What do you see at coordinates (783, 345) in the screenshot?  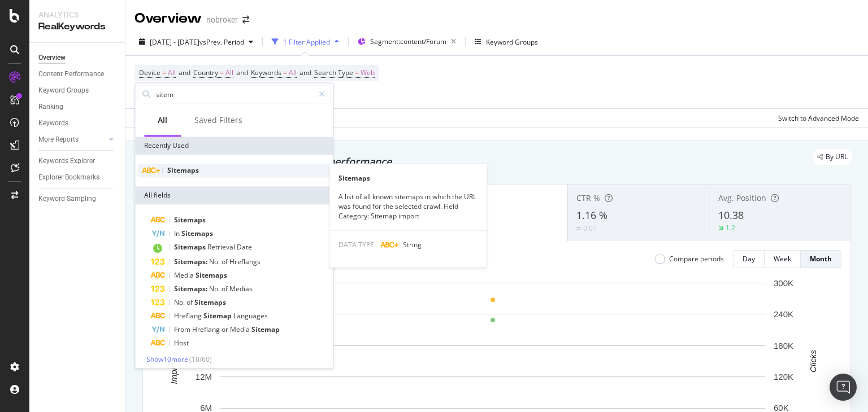 I see `text: 180K` at bounding box center [783, 345].